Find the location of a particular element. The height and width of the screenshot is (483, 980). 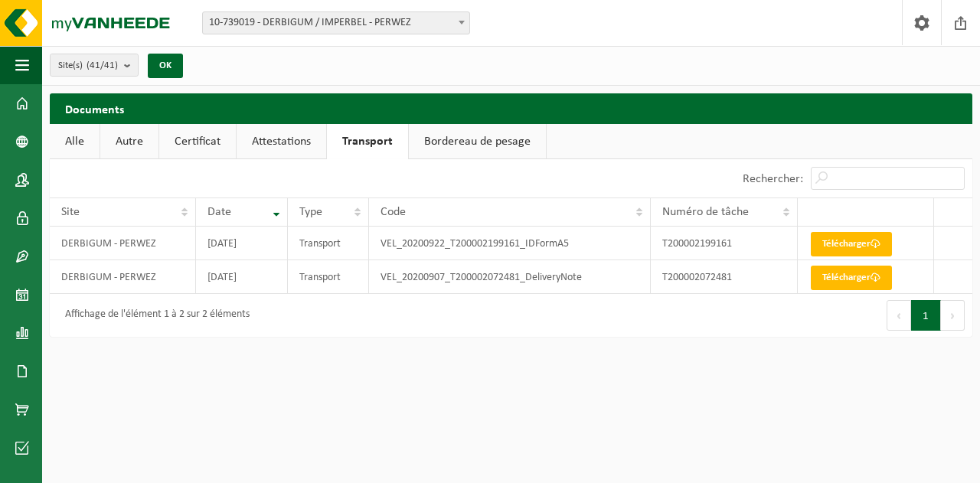

span: Site(s) is located at coordinates (88, 66).